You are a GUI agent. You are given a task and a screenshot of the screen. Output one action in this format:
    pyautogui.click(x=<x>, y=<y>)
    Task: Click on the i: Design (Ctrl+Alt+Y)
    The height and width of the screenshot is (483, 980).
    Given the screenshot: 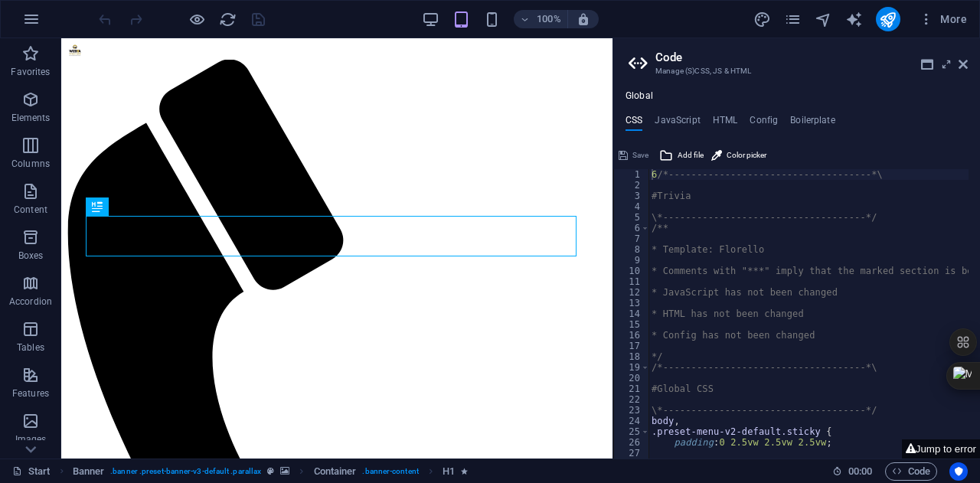 What is the action you would take?
    pyautogui.click(x=762, y=19)
    